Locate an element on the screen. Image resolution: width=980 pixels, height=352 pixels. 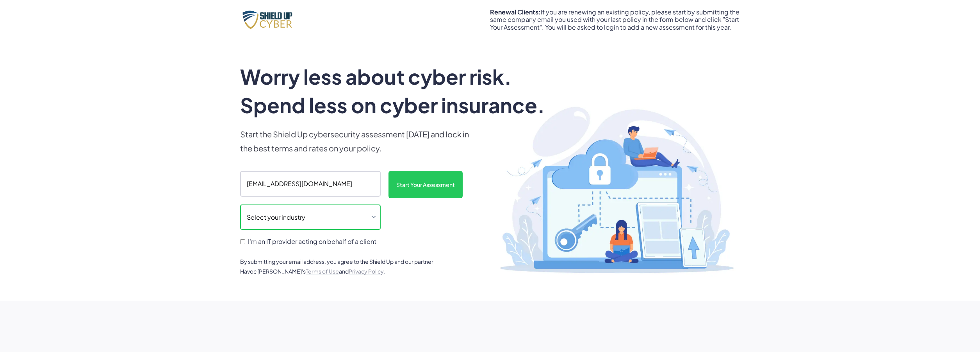
input: I'm an IT provider acting on behalf of a client is located at coordinates (243, 242).